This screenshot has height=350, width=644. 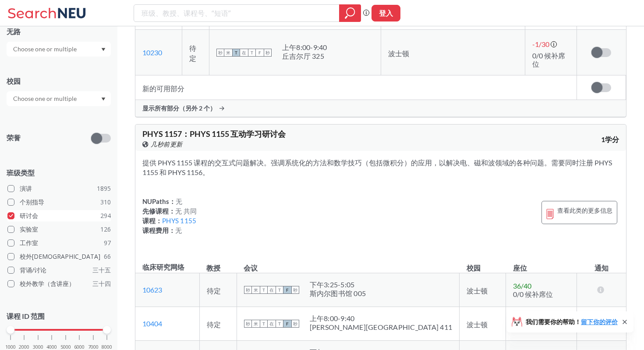 I want to click on font: 斯内尔图书馆 005, so click(x=338, y=293).